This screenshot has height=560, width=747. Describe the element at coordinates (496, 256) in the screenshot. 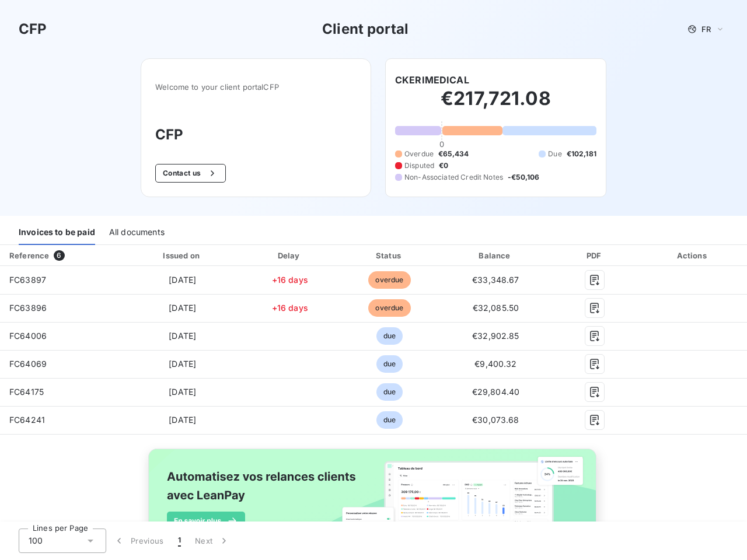

I see `div: Balance` at that location.